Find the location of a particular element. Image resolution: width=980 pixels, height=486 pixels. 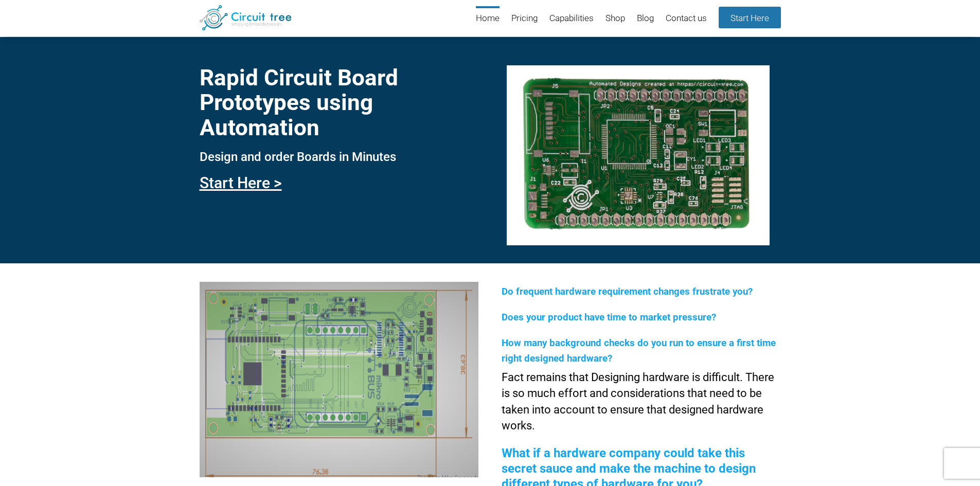

a: Capabilities is located at coordinates (572, 19).